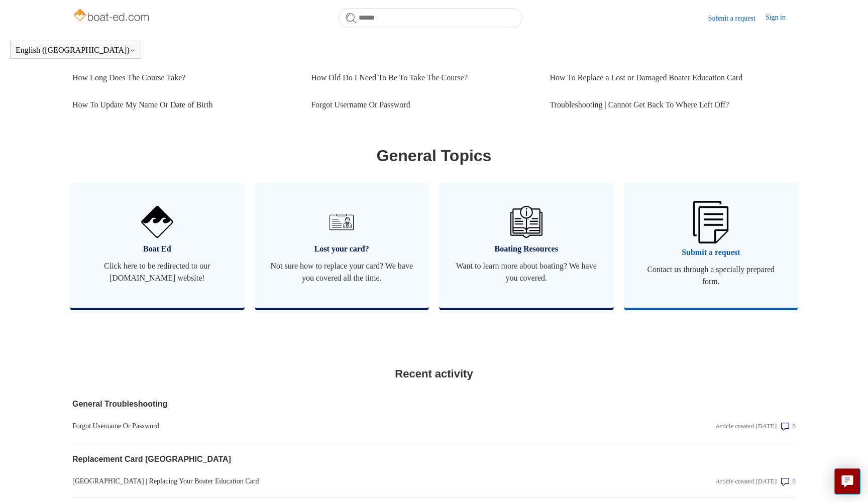 The height and width of the screenshot is (502, 868). What do you see at coordinates (342, 272) in the screenshot?
I see `span: Not sure how to replace your card? We have you covered all the time.` at bounding box center [342, 272].